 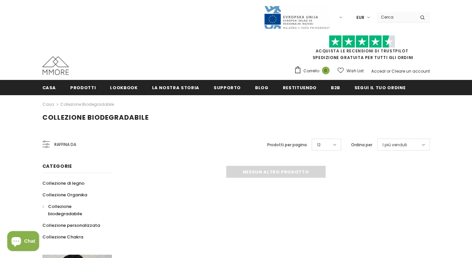 What do you see at coordinates (297, 17) in the screenshot?
I see `img: Javni Razpis` at bounding box center [297, 17].